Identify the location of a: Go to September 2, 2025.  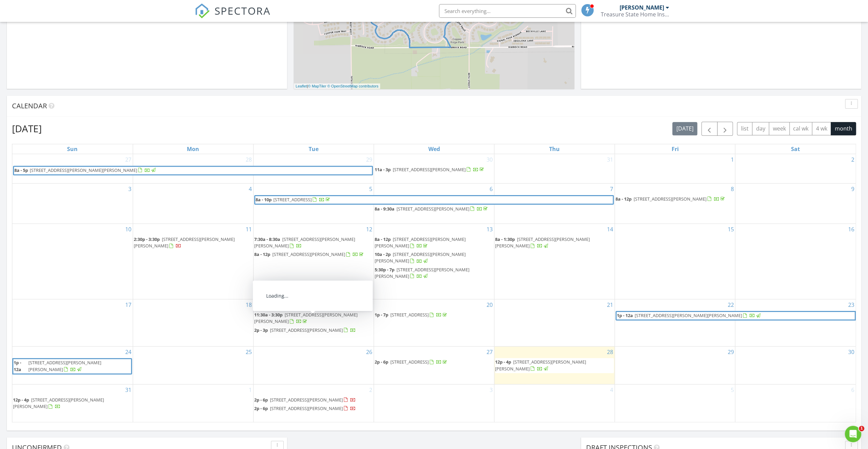
(370, 390).